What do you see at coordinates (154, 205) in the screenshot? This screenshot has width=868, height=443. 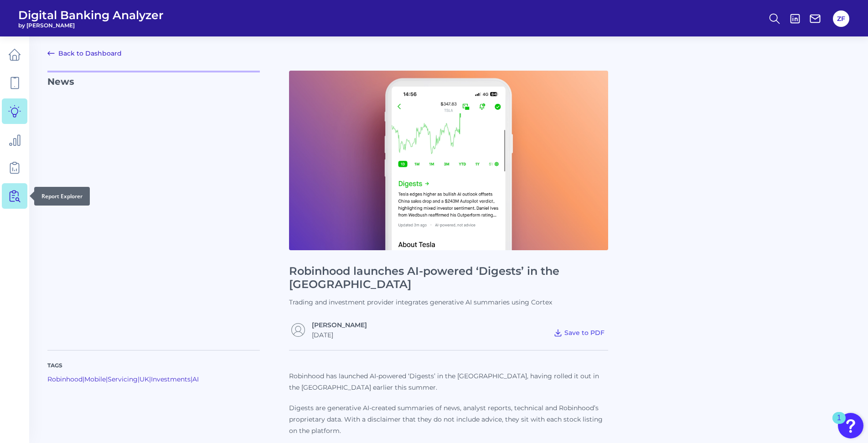 I see `p: News` at bounding box center [154, 205].